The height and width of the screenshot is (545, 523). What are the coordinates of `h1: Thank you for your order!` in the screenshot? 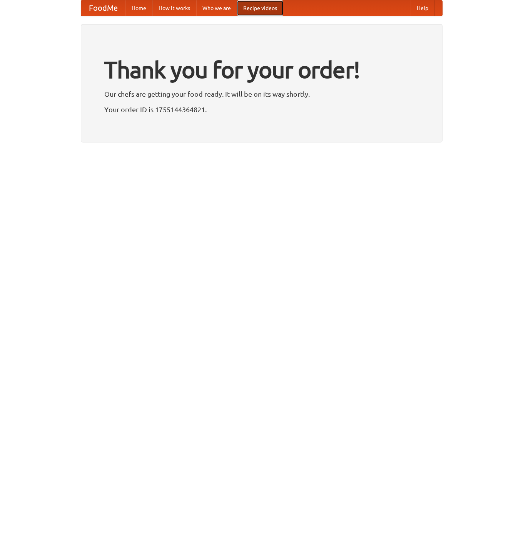 It's located at (262, 70).